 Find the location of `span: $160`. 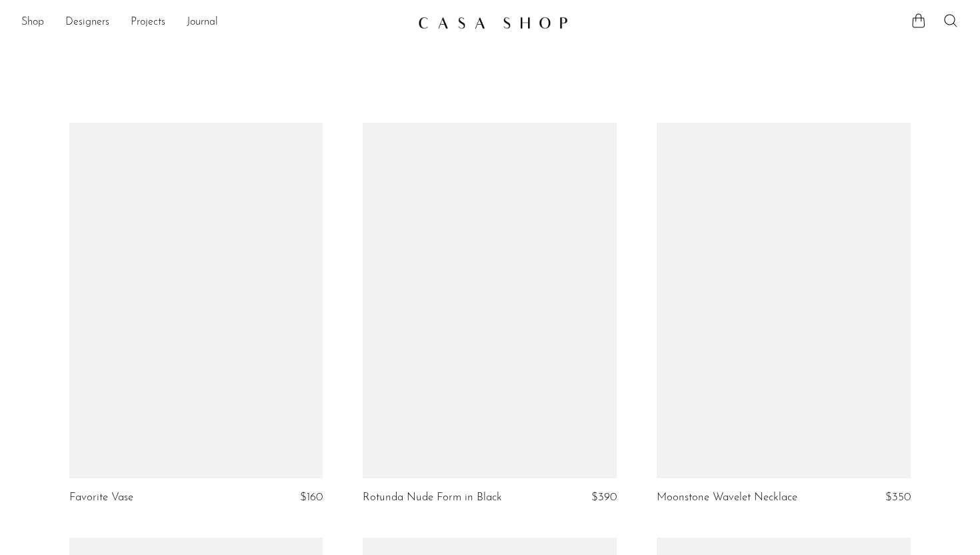

span: $160 is located at coordinates (312, 497).